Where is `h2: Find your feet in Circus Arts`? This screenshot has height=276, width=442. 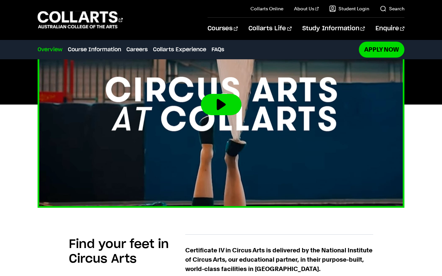 h2: Find your feet in Circus Arts is located at coordinates (127, 252).